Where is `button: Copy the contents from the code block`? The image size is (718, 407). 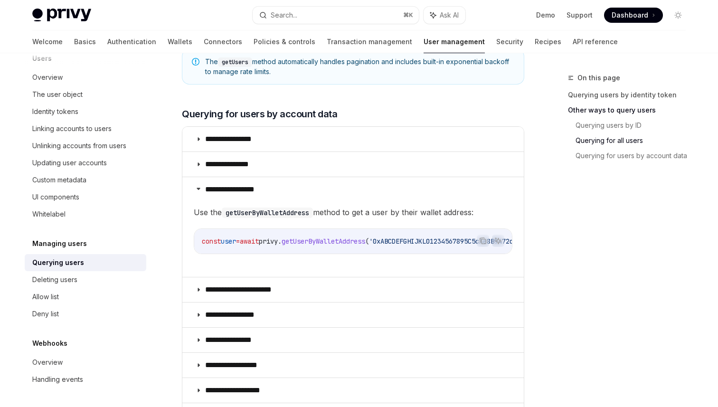
button: Copy the contents from the code block is located at coordinates (483, 241).